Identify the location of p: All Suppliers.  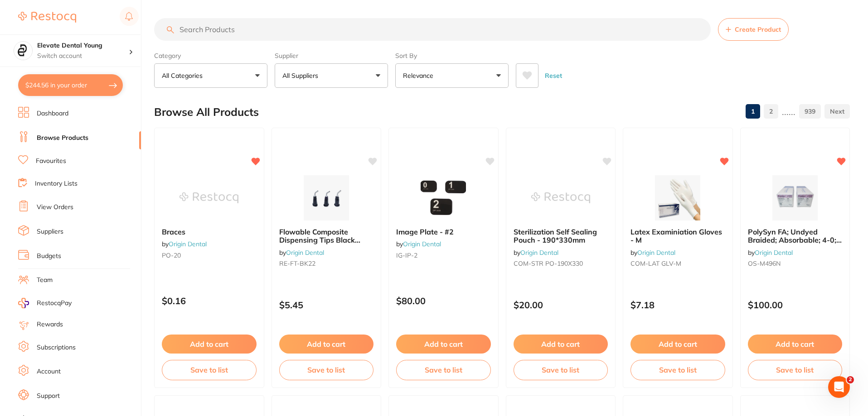
(302, 76).